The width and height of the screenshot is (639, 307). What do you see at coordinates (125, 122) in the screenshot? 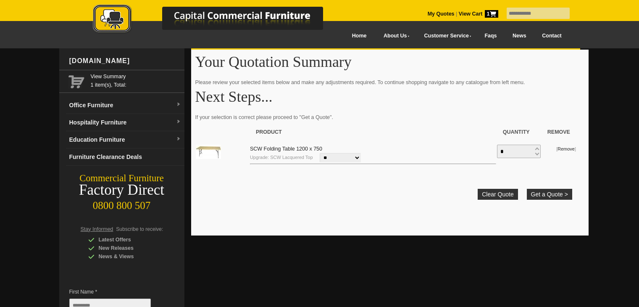
I see `a: Hospitality Furnituredropdown` at bounding box center [125, 122].